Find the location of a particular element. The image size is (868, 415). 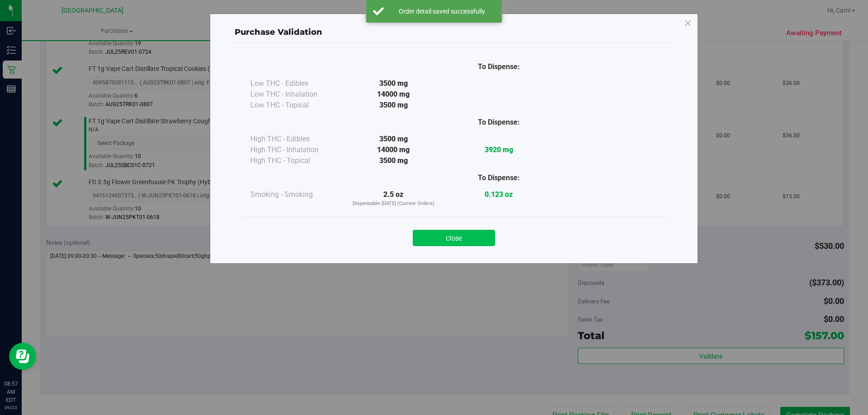

span: Purchase Validation is located at coordinates (279, 32).